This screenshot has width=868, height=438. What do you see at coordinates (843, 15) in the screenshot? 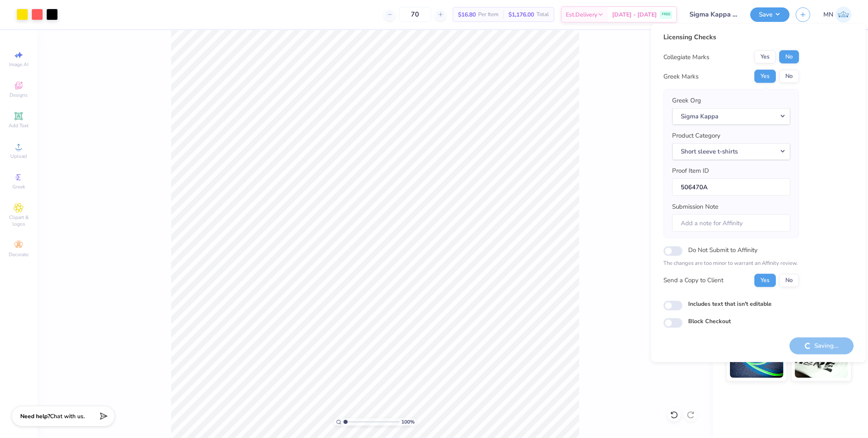
I see `img: Mark Navarro` at bounding box center [843, 15].